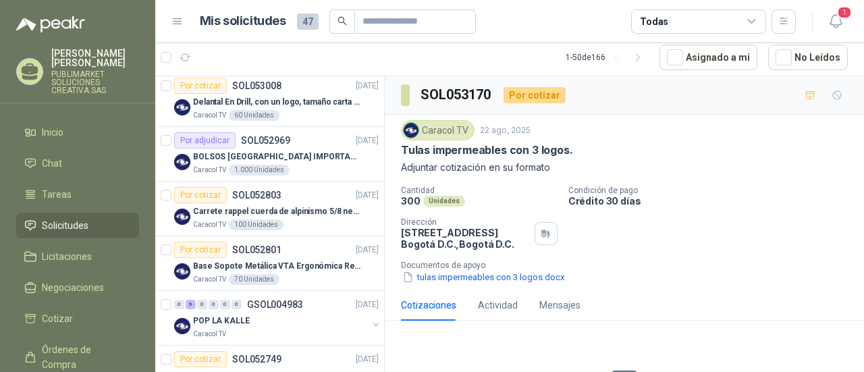 This screenshot has height=372, width=864. What do you see at coordinates (277, 102) in the screenshot?
I see `p: Delantal En Drill, con un logo, tamaño carta 1 tinta (Se envia enlacen, como referencia)` at bounding box center [277, 102].